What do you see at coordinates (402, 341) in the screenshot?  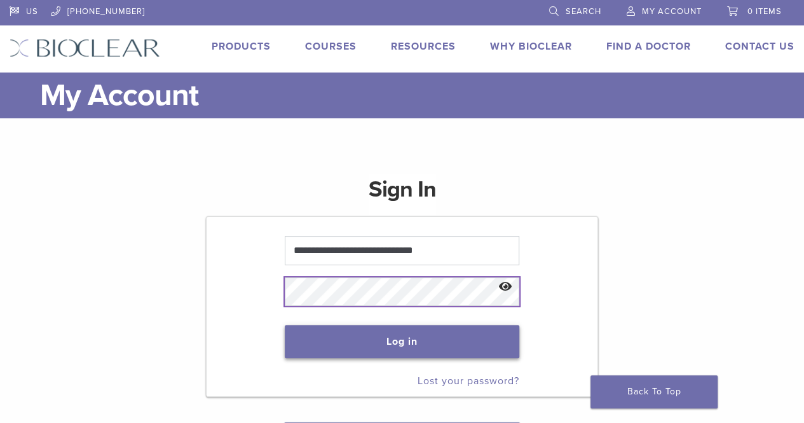 I see `button: Log in` at bounding box center [402, 341].